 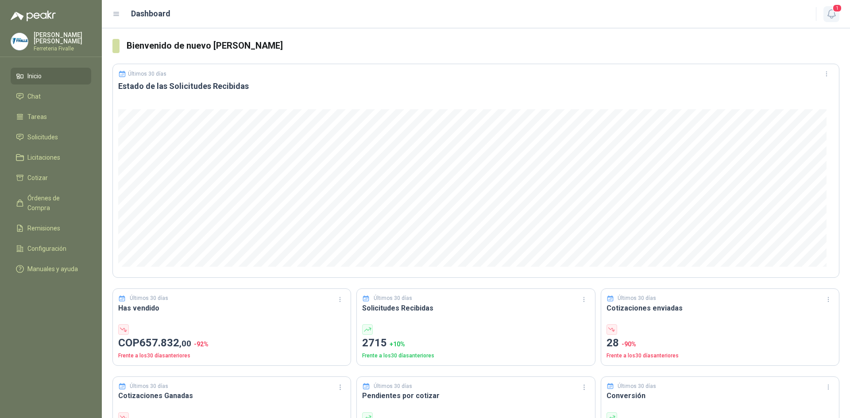 I want to click on a: Manuales y ayuda, so click(x=51, y=269).